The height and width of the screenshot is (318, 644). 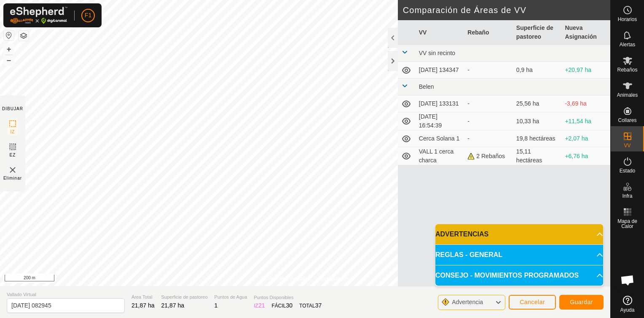 What do you see at coordinates (9, 35) in the screenshot?
I see `button: Restablecer Mapa` at bounding box center [9, 35].